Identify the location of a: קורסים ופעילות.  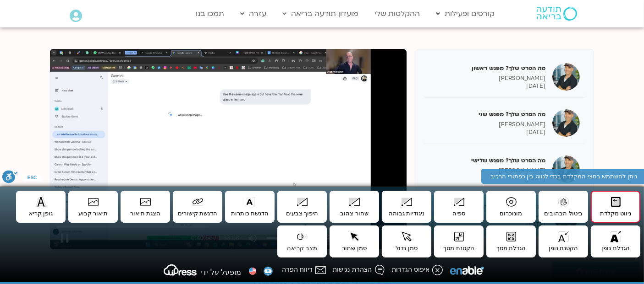
(466, 14).